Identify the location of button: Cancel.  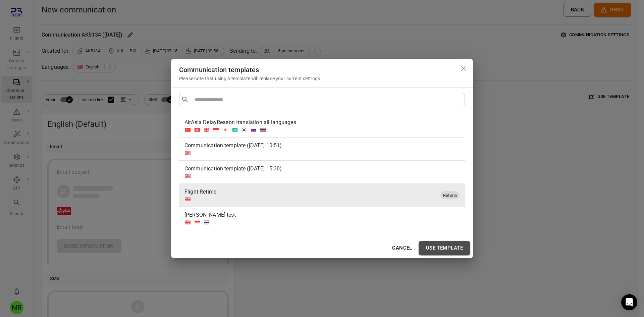
(402, 248).